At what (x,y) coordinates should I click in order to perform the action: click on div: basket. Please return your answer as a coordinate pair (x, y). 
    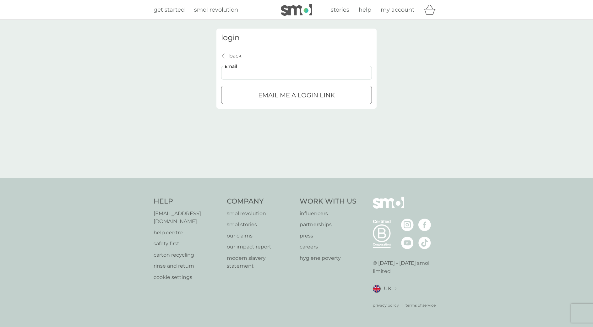
    Looking at the image, I should click on (432, 10).